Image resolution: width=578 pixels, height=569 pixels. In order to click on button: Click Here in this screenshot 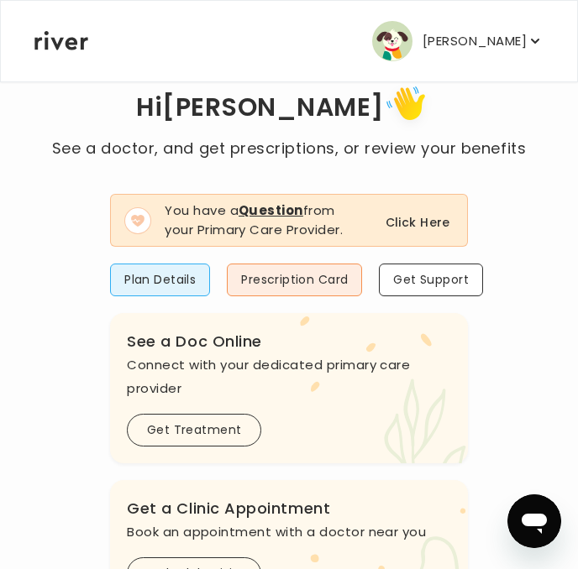, I will do `click(417, 223)`.